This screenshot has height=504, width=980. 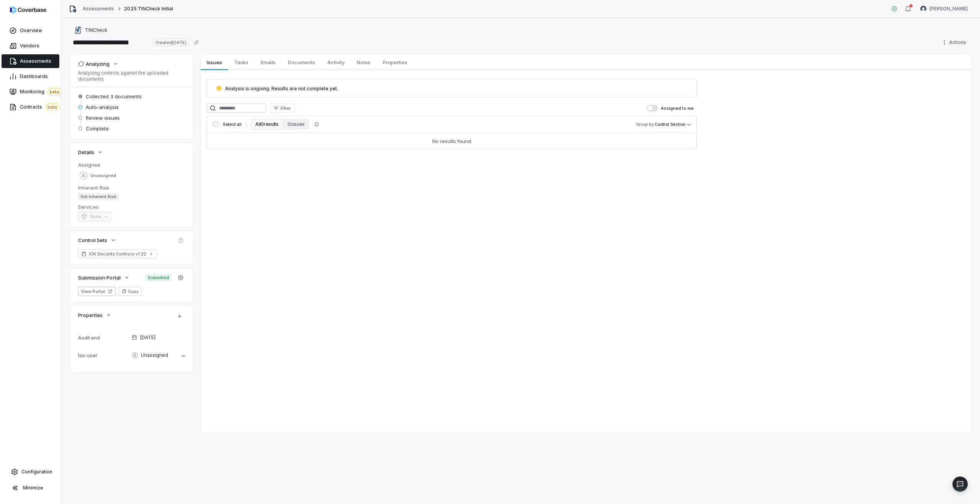 What do you see at coordinates (103, 355) in the screenshot?
I see `div: tss-user` at bounding box center [103, 355].